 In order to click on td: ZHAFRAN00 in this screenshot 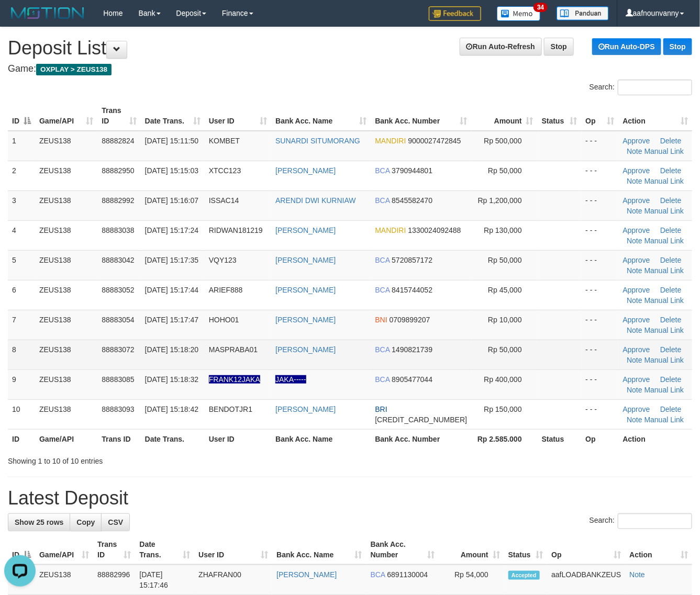, I will do `click(233, 580)`.